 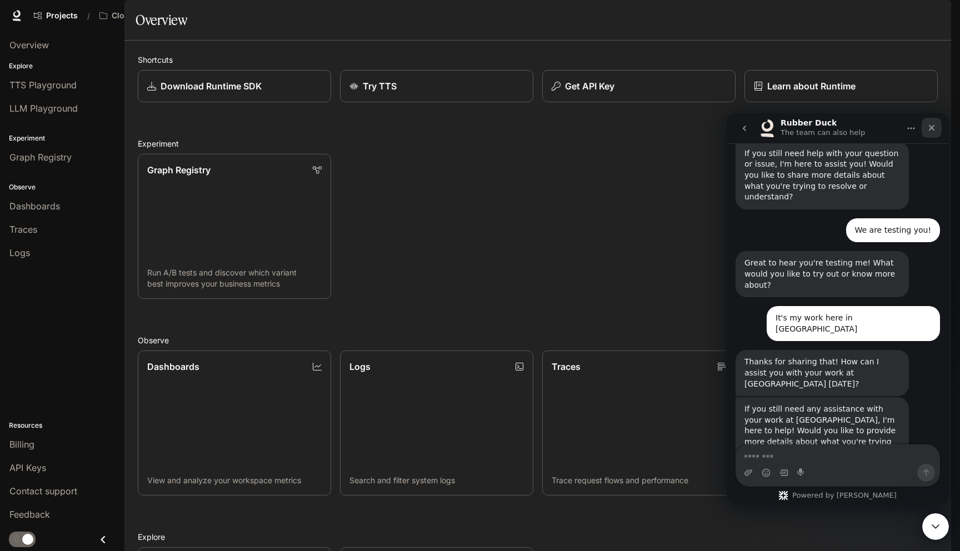 What do you see at coordinates (437, 423) in the screenshot?
I see `a: LogsSearch and filter system logs` at bounding box center [437, 423].